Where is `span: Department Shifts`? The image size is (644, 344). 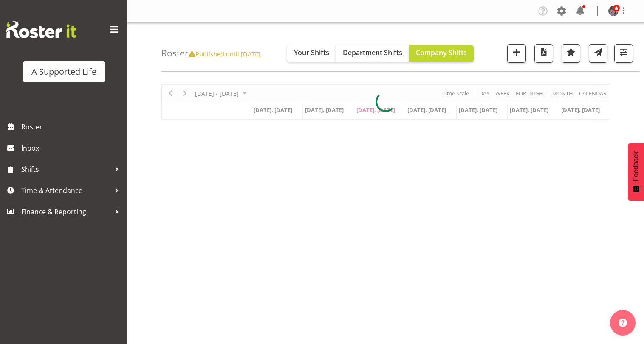
span: Department Shifts is located at coordinates (373, 52).